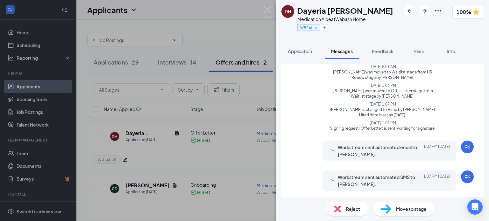 The height and width of the screenshot is (221, 489). I want to click on span: Files, so click(419, 51).